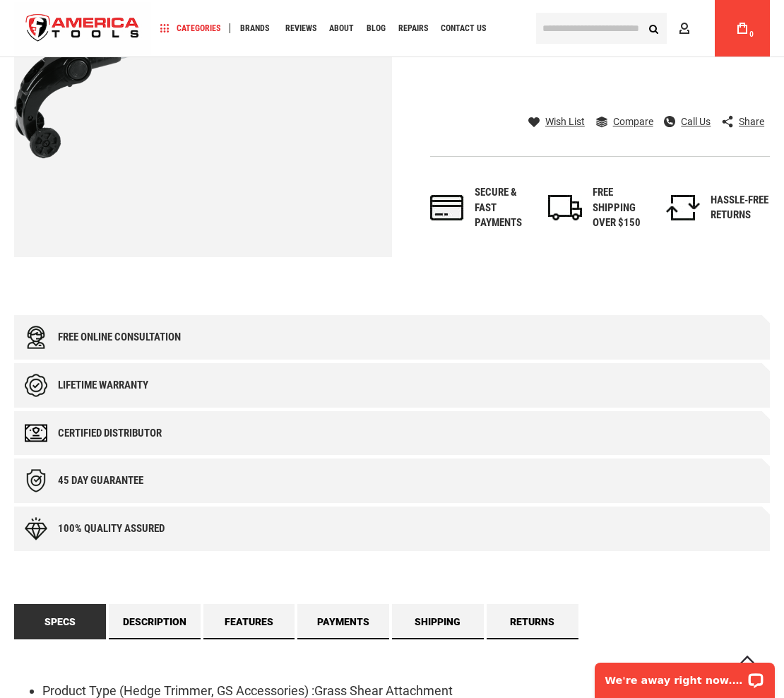 The height and width of the screenshot is (698, 784). Describe the element at coordinates (301, 29) in the screenshot. I see `a: Reviews` at that location.